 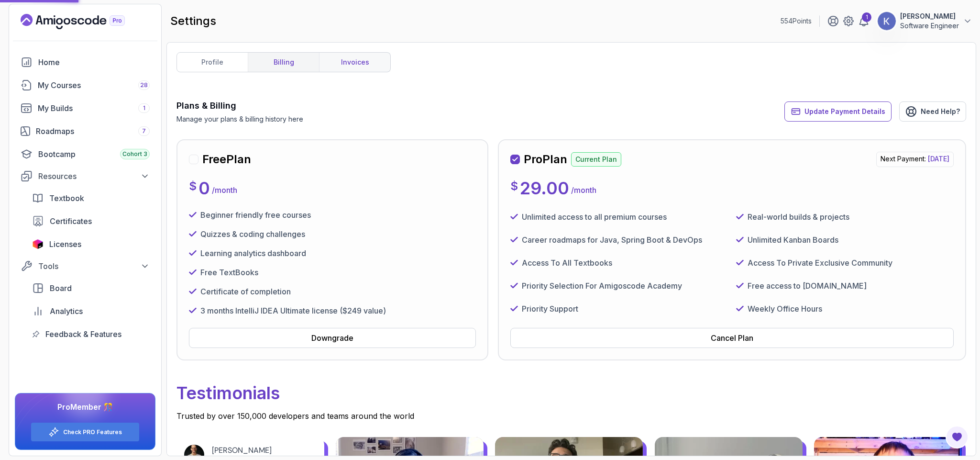 What do you see at coordinates (94, 86) in the screenshot?
I see `div: My Courses` at bounding box center [94, 86].